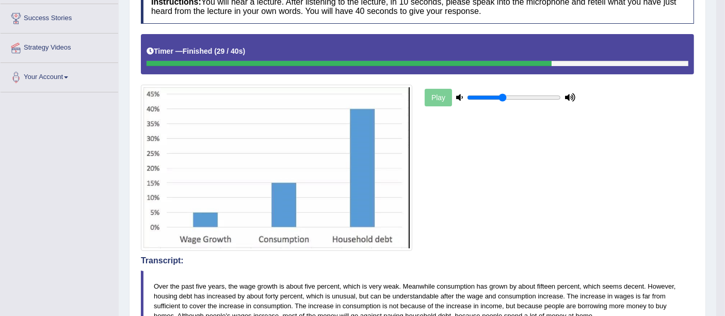 Image resolution: width=725 pixels, height=316 pixels. I want to click on h4: Transcript:, so click(418, 261).